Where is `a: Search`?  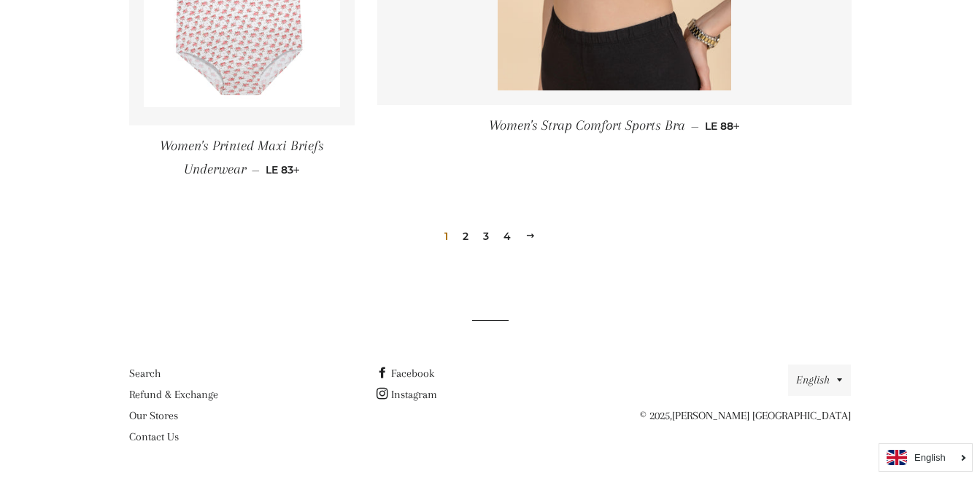
a: Search is located at coordinates (145, 373).